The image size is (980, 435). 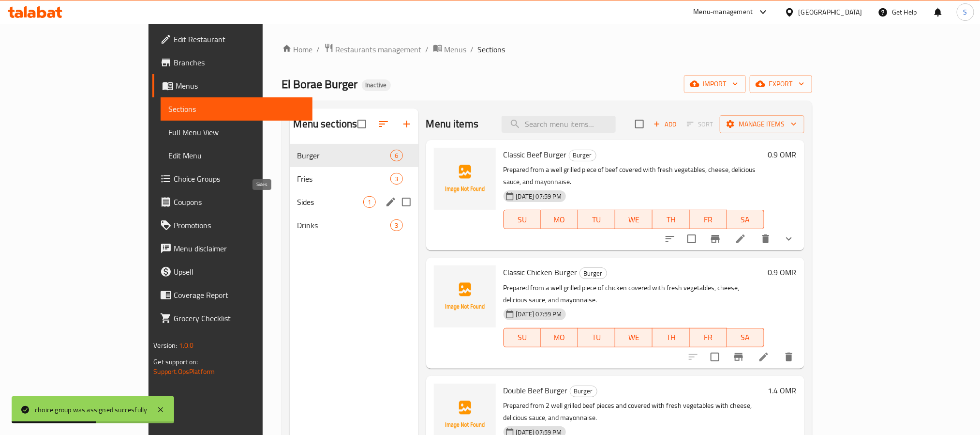 What do you see at coordinates (354, 225) in the screenshot?
I see `div: Drinks3` at bounding box center [354, 225].